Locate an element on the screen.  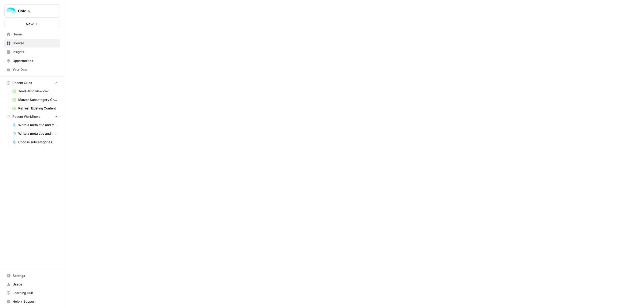
a: Master Subcategory Grid View (1).csv is located at coordinates (35, 100).